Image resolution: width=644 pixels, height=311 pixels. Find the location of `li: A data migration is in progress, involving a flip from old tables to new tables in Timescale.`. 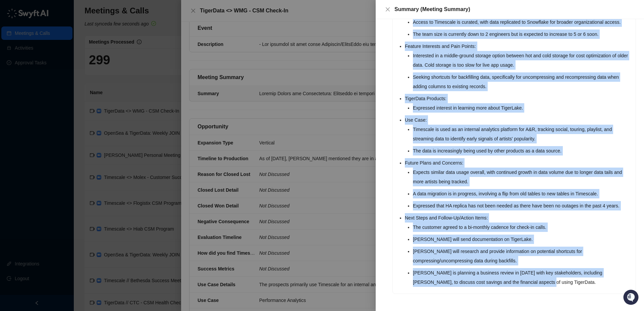

li: A data migration is in progress, involving a flip from old tables to new tables in Timescale. is located at coordinates (522, 194).